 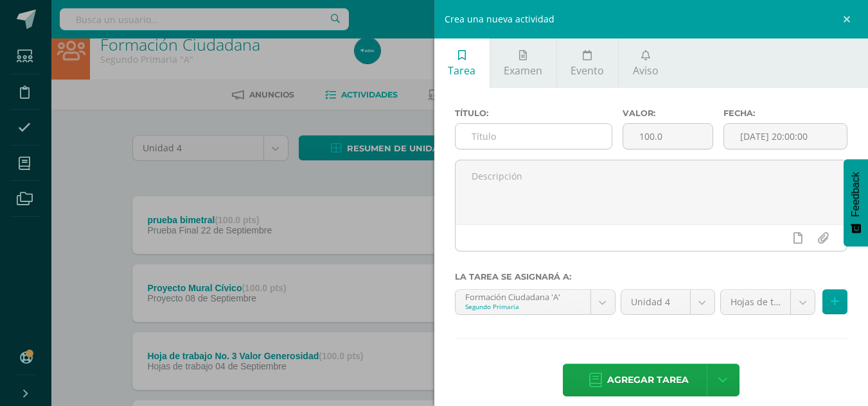 I want to click on label: Fecha:, so click(x=785, y=113).